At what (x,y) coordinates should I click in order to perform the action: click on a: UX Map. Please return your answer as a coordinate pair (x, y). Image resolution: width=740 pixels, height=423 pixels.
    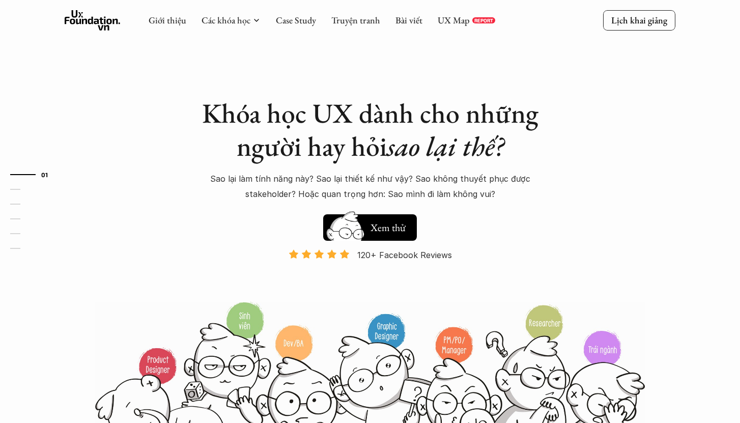
    Looking at the image, I should click on (454, 20).